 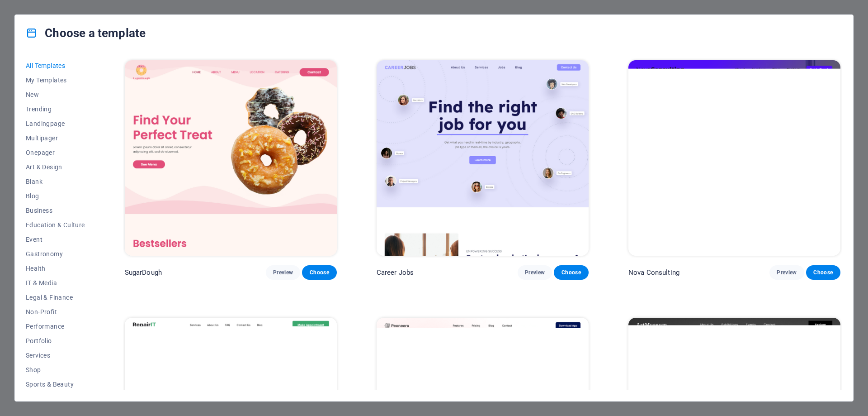 What do you see at coordinates (55, 167) in the screenshot?
I see `button: Art & Design` at bounding box center [55, 167].